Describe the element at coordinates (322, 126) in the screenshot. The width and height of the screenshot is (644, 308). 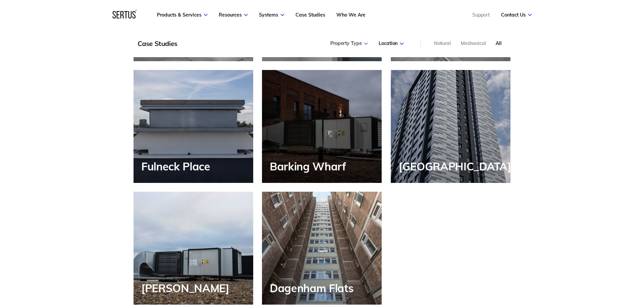
I see `a: Barking Wharf` at that location.